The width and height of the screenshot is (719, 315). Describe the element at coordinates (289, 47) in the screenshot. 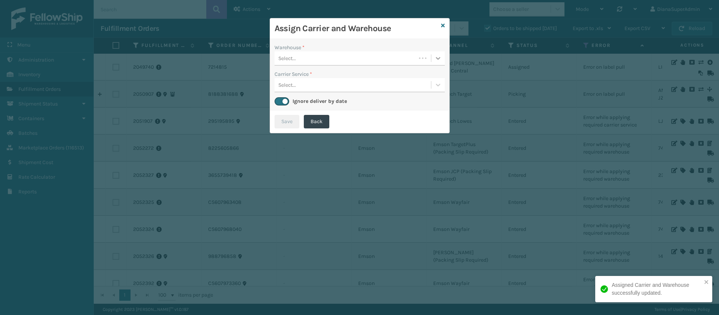

I see `label: Warehouse` at that location.